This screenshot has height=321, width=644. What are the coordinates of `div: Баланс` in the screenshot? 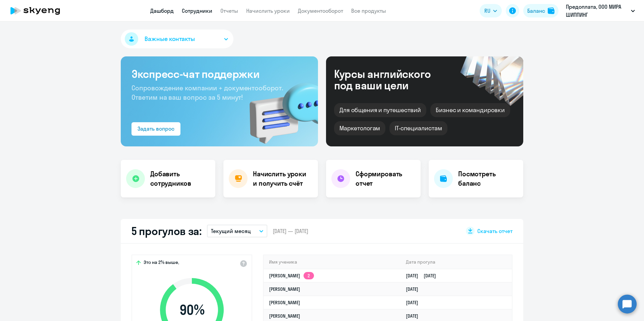 It's located at (536, 11).